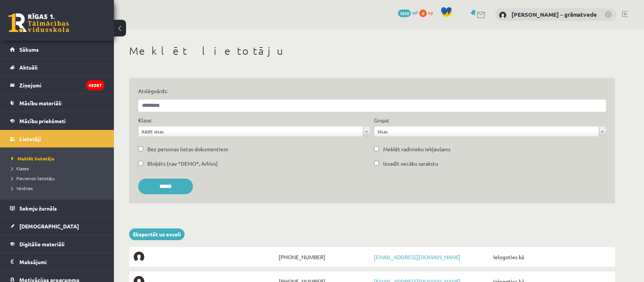 The width and height of the screenshot is (644, 282). What do you see at coordinates (551, 257) in the screenshot?
I see `span: Ielogoties kā` at bounding box center [551, 257].